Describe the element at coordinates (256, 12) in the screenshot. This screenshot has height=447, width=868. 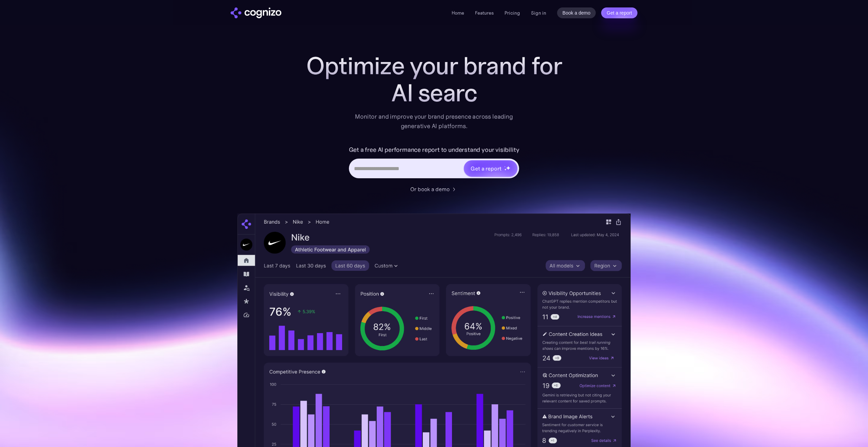
I see `a: home` at that location.